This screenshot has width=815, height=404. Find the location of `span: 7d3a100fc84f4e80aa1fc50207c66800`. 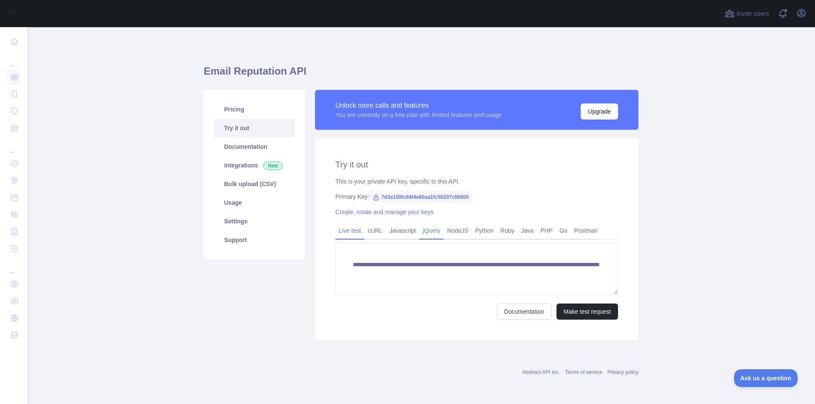

span: 7d3a100fc84f4e80aa1fc50207c66800 is located at coordinates (420, 197).